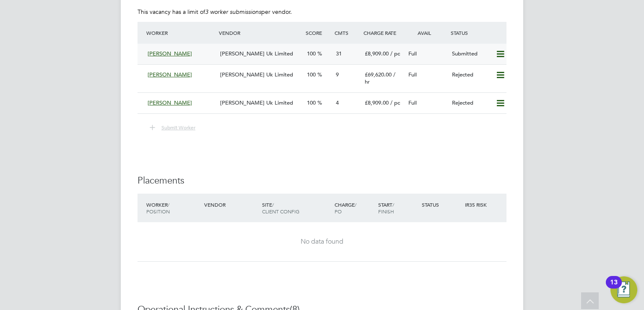 This screenshot has height=310, width=644. What do you see at coordinates (614, 288) in the screenshot?
I see `div: 13` at bounding box center [614, 288].